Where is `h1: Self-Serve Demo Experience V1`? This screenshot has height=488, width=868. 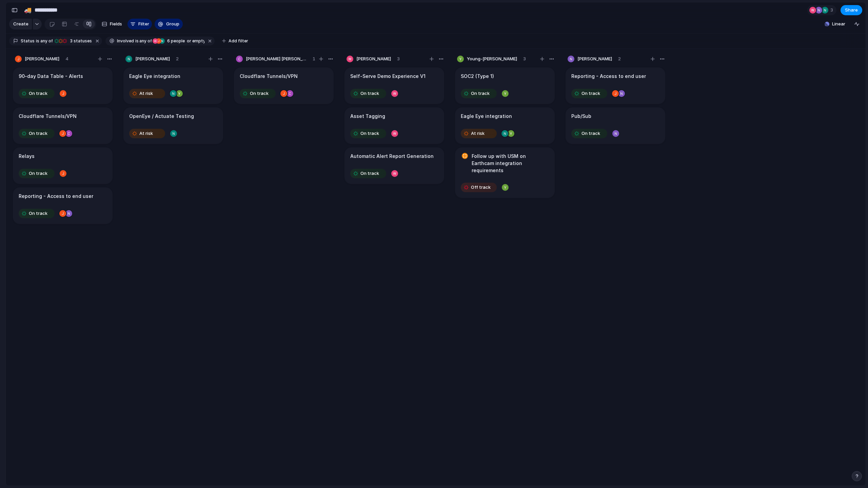 h1: Self-Serve Demo Experience V1 is located at coordinates (388, 76).